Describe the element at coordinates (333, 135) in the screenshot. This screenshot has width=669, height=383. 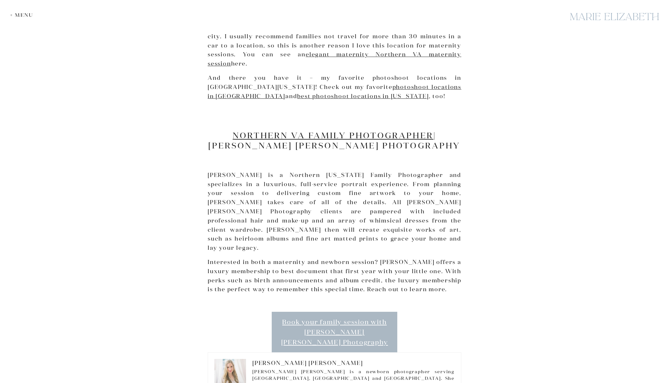
I see `a: Northern VA Family Photographer` at that location.